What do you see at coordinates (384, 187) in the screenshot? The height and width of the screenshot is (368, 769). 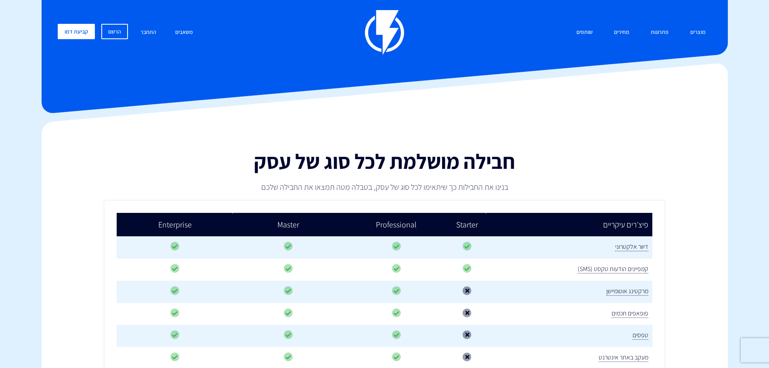 I see `p: בנינו את החבילות כך שיתאימו לכל סוג של עסק, בטבלה מטה תמצאו את החבילה שלכם` at bounding box center [384, 187].